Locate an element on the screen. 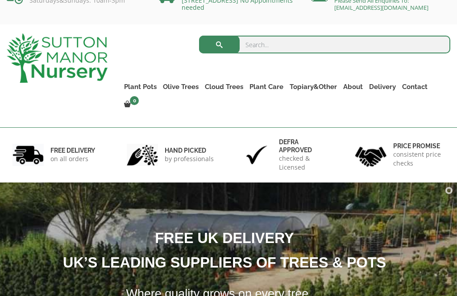 This screenshot has height=296, width=457. a: Delivery is located at coordinates (382, 87).